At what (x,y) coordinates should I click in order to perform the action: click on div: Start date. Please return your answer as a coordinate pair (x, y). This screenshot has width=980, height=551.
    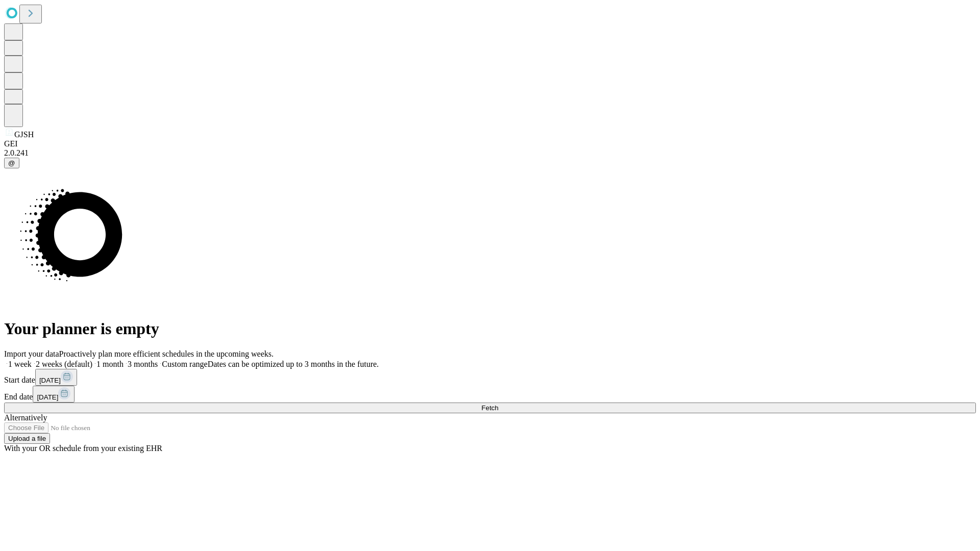
    Looking at the image, I should click on (490, 377).